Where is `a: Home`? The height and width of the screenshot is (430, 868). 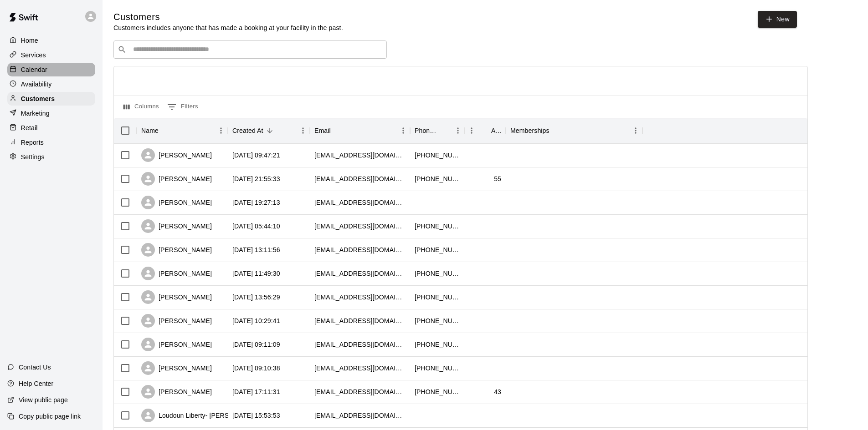
a: Home is located at coordinates (51, 40).